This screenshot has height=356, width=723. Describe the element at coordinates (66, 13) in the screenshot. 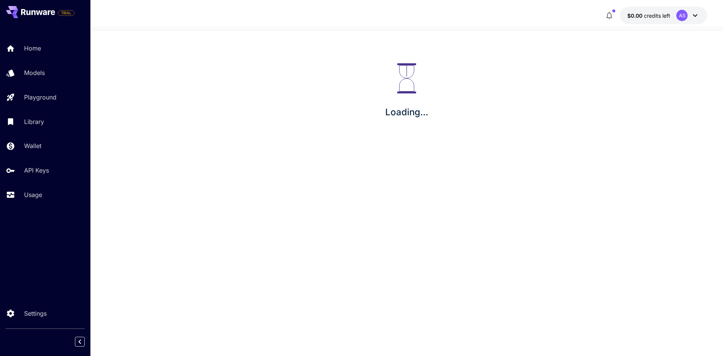

I see `span: Add your payment card to enable full platform functionality.` at that location.